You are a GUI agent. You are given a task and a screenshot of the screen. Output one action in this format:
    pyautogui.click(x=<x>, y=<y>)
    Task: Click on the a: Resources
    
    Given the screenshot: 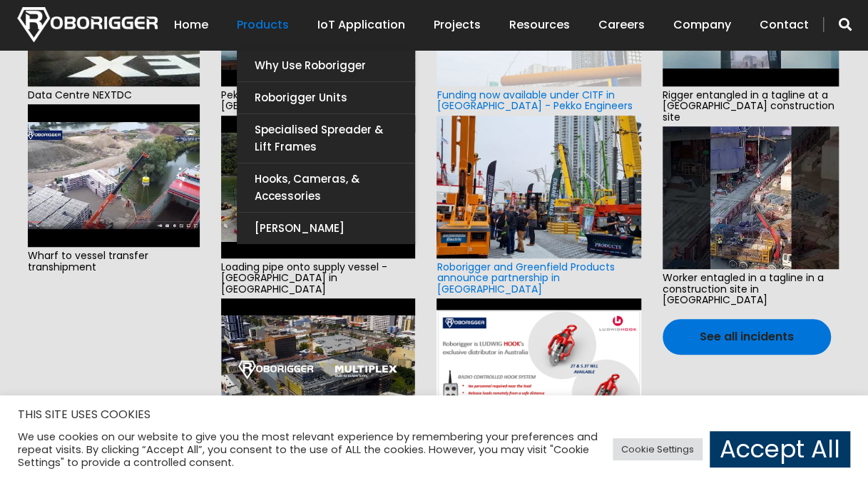 What is the action you would take?
    pyautogui.click(x=539, y=25)
    